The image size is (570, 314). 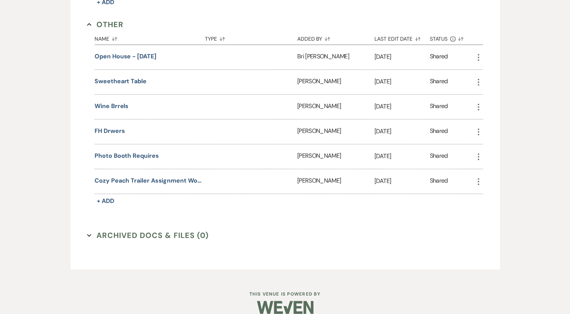 What do you see at coordinates (121, 81) in the screenshot?
I see `button: Sweetheart Table` at bounding box center [121, 81].